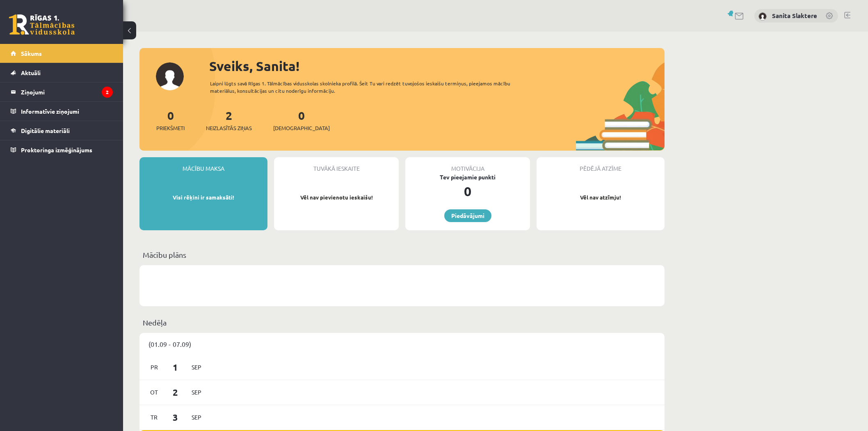 The width and height of the screenshot is (868, 431). I want to click on p: Nedēļa, so click(402, 322).